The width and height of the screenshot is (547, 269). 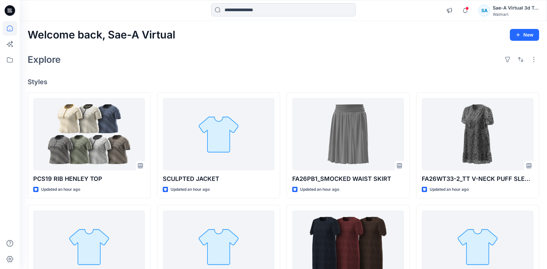 I want to click on p: SCULPTED JACKET, so click(x=219, y=179).